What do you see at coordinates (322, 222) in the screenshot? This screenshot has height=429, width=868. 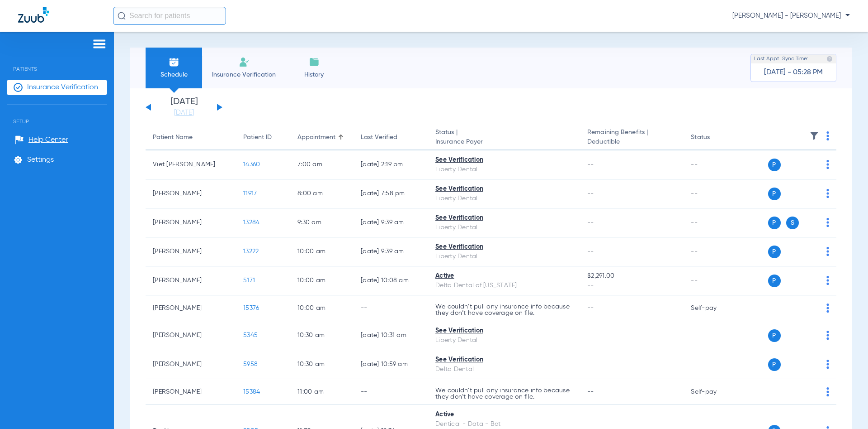 I see `td: 9:30 AM` at bounding box center [322, 222].